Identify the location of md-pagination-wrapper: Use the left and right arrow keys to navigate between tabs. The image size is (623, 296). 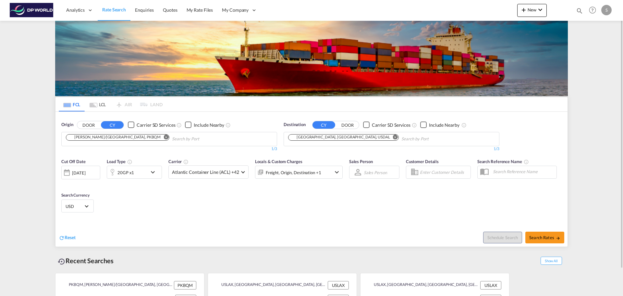
(111, 104).